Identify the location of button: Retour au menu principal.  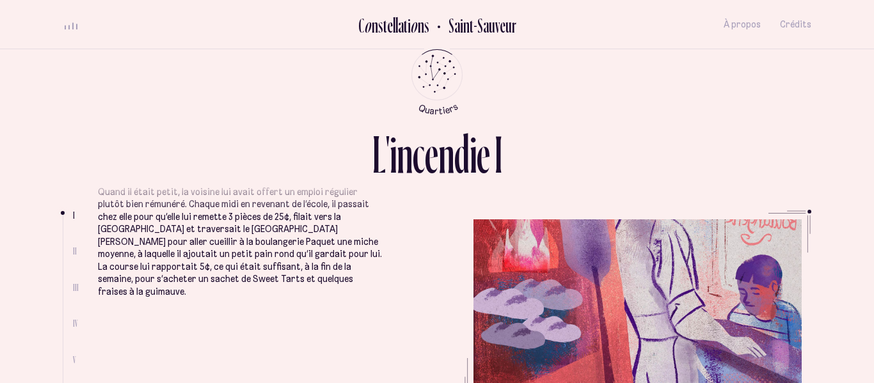
(437, 82).